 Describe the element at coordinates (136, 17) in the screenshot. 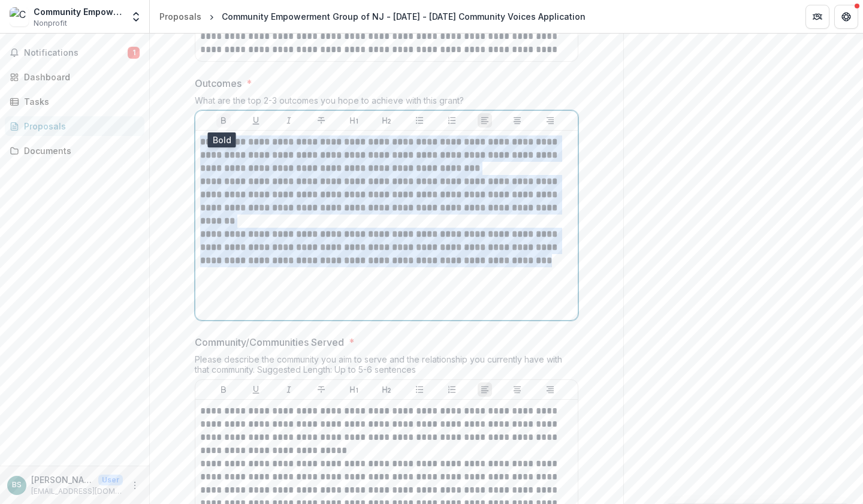

I see `button: Open entity switcher` at that location.